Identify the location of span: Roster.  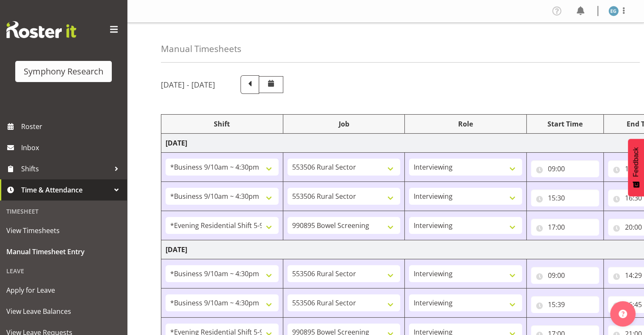
(72, 127).